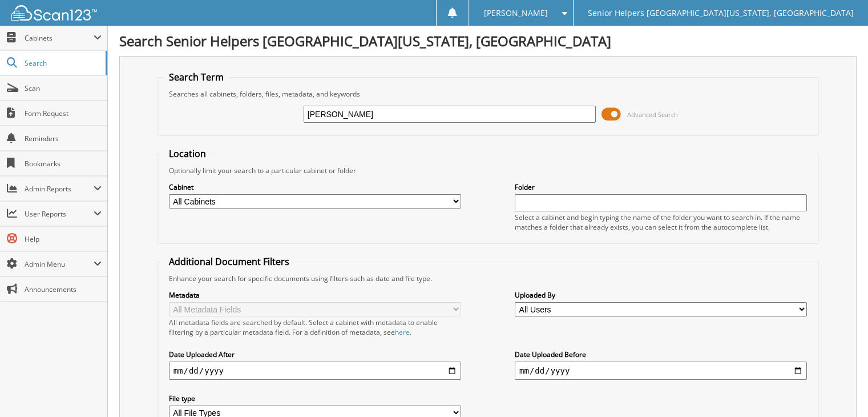 Image resolution: width=868 pixels, height=417 pixels. I want to click on div: Select a cabinet and begin typing the name of the folder you want to search in. If the name match..., so click(661, 222).